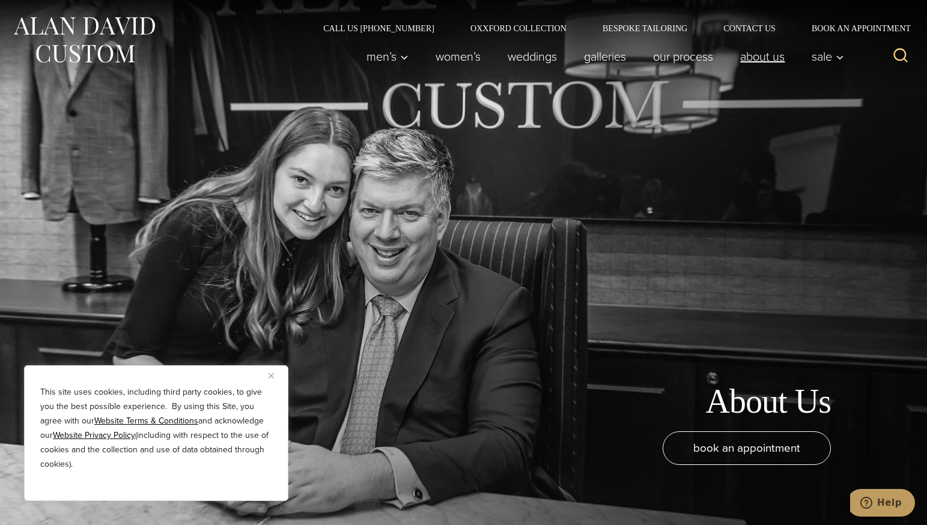 The height and width of the screenshot is (525, 927). What do you see at coordinates (84, 40) in the screenshot?
I see `img: Alan David Custom` at bounding box center [84, 40].